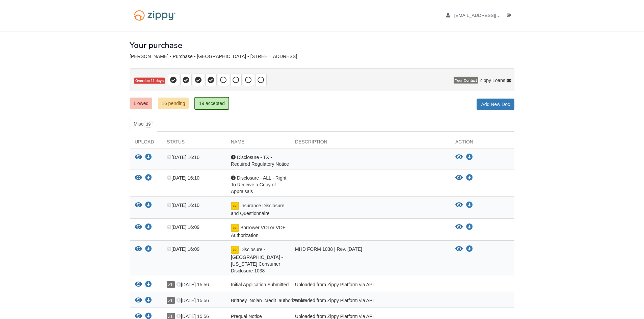  I want to click on span: Disclosure - TX - Required Regulatory Notice, so click(260, 161).